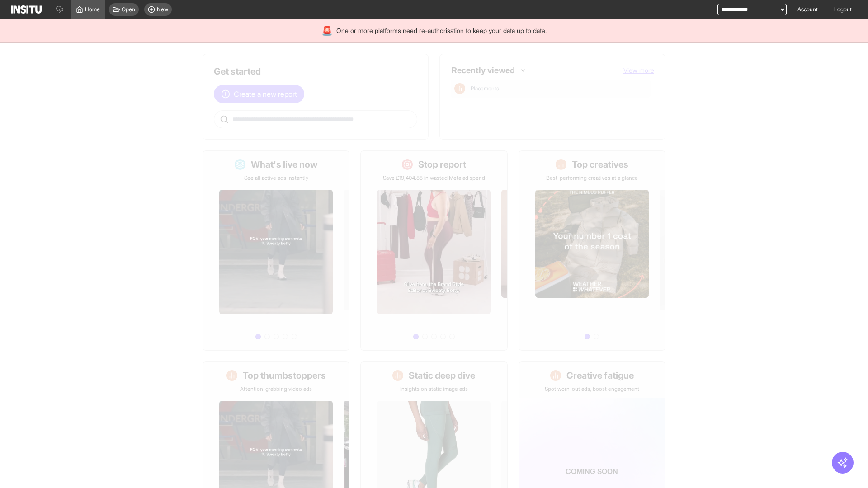 The width and height of the screenshot is (868, 488). I want to click on span: New, so click(162, 10).